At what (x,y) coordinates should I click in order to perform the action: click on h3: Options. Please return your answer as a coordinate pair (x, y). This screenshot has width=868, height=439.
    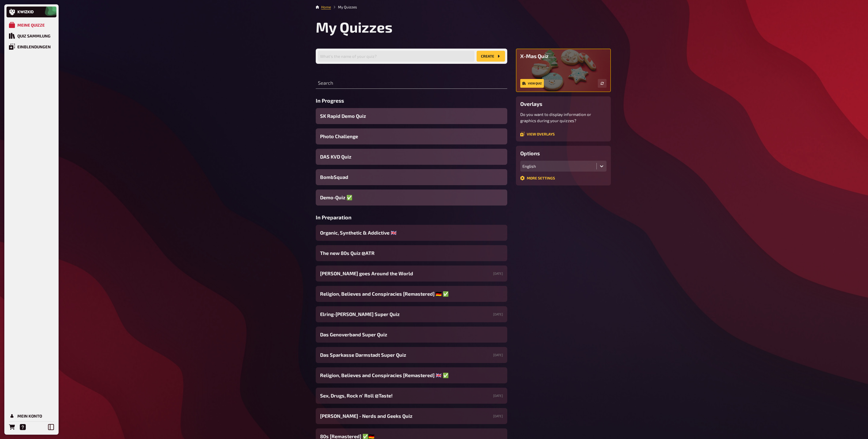
    Looking at the image, I should click on (564, 153).